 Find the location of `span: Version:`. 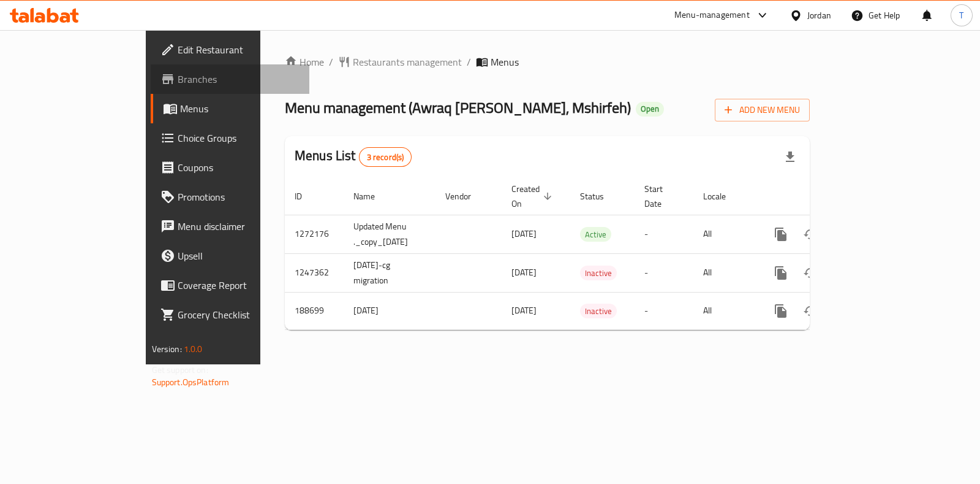

span: Version: is located at coordinates (167, 349).